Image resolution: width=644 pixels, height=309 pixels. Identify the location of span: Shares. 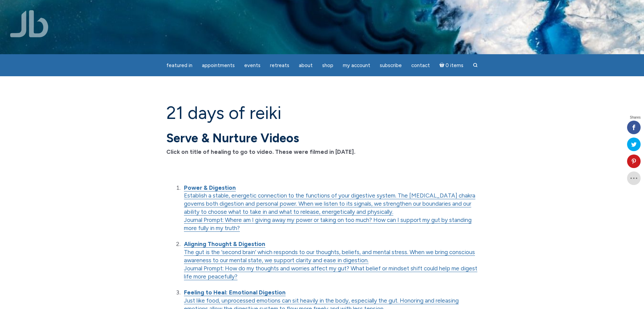
(635, 117).